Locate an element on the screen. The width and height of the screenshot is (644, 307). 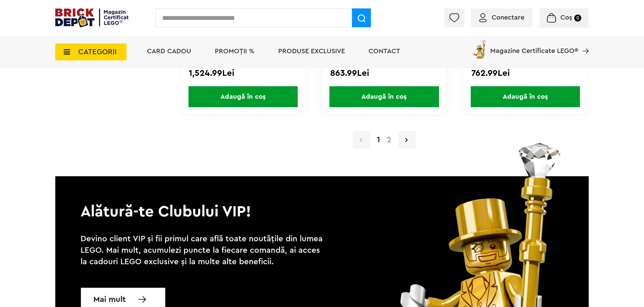
strong: 1 is located at coordinates (379, 140).